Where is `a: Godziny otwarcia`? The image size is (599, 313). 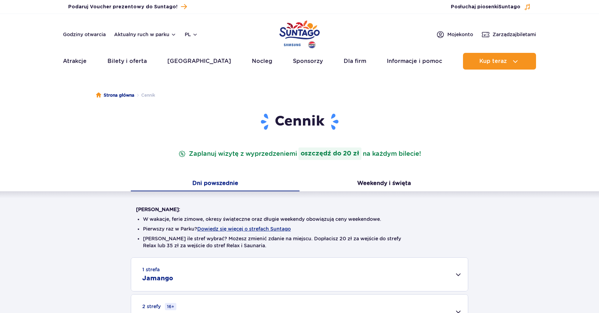 a: Godziny otwarcia is located at coordinates (84, 34).